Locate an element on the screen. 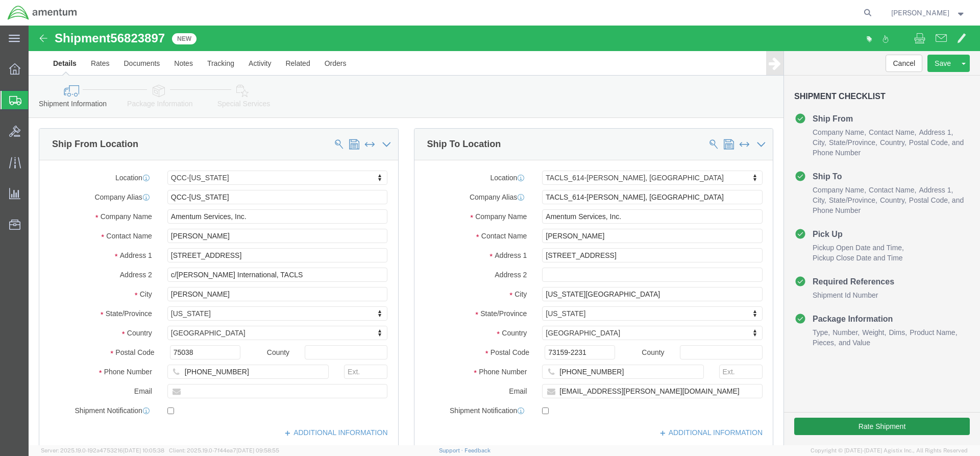  a: Support is located at coordinates (452, 450).